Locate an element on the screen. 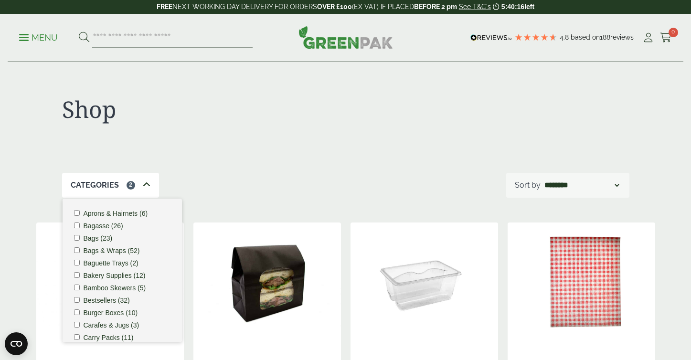 This screenshot has width=691, height=360. p: Categories is located at coordinates (95, 185).